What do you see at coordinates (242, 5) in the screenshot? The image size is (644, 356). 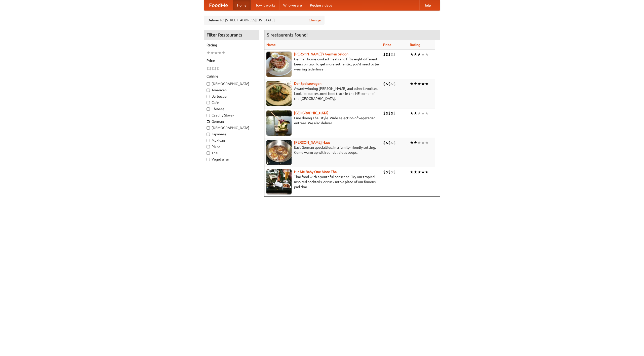 I see `a: Home` at bounding box center [242, 5].